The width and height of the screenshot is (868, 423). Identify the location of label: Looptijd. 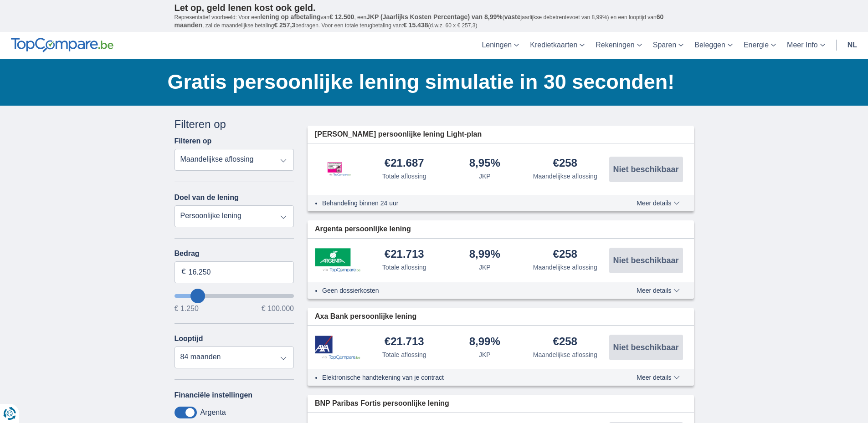
(188, 339).